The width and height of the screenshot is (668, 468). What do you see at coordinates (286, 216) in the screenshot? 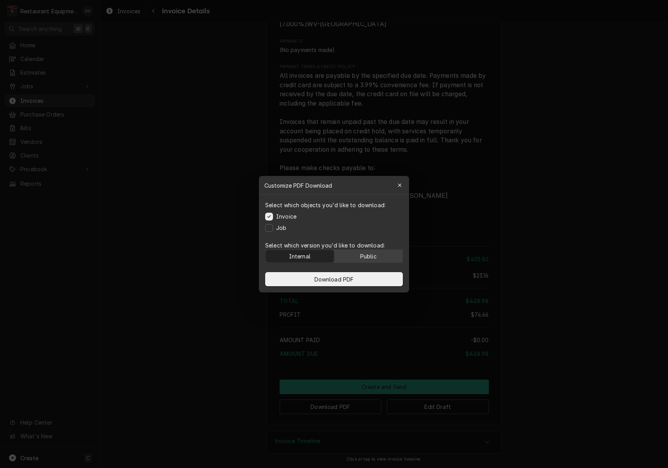
I see `label: Invoice` at bounding box center [286, 216].